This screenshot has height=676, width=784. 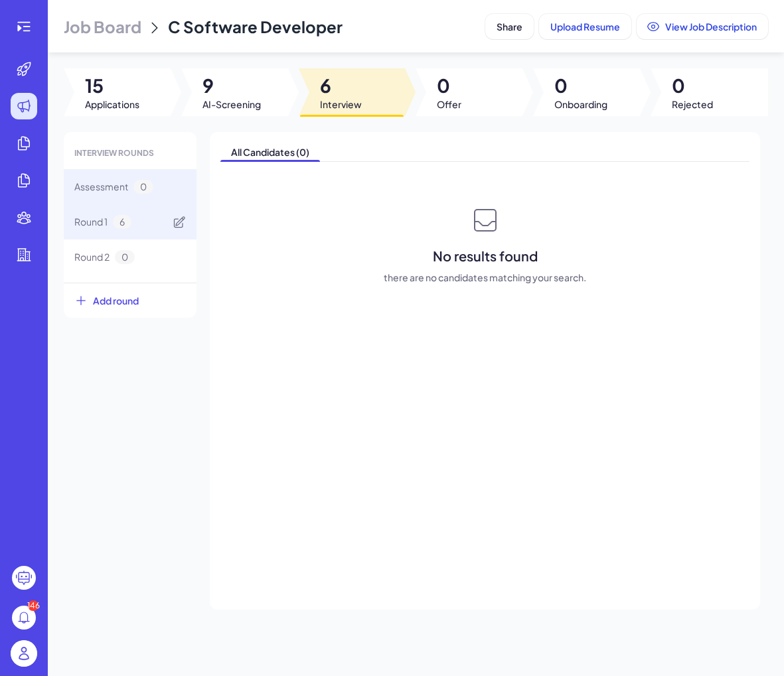 What do you see at coordinates (585, 27) in the screenshot?
I see `span: Upload Resume` at bounding box center [585, 27].